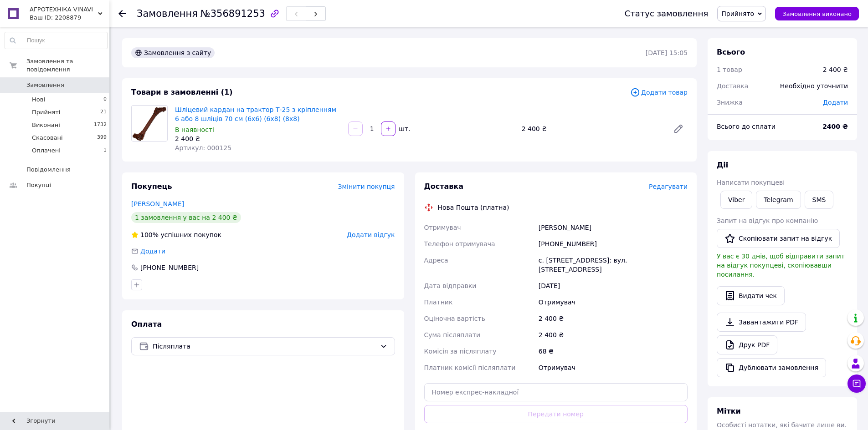  Describe the element at coordinates (729, 70) in the screenshot. I see `span: 1 товар` at that location.